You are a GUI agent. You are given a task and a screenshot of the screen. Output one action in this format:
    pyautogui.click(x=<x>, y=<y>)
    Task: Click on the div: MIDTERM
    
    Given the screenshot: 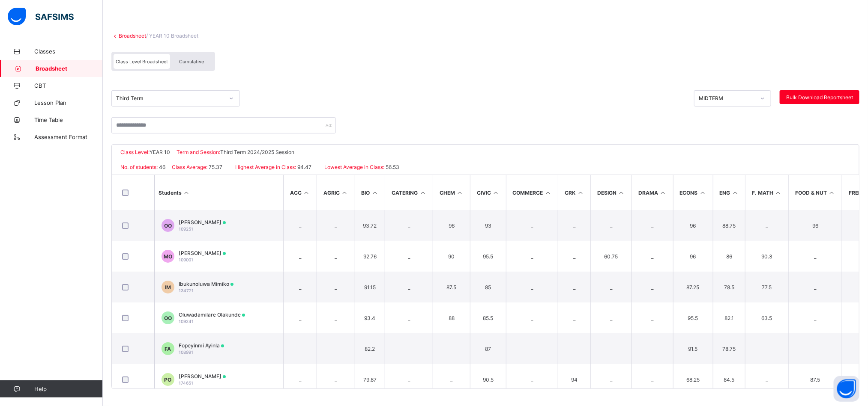 What is the action you would take?
    pyautogui.click(x=727, y=99)
    